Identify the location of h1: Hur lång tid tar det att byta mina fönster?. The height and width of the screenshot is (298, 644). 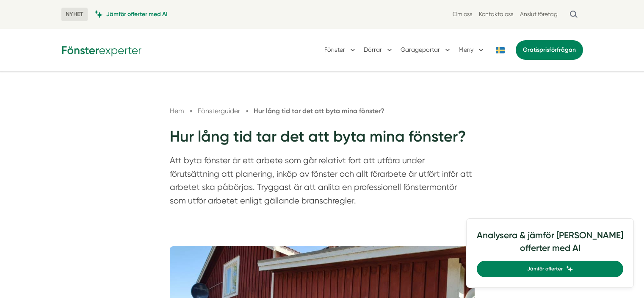
(322, 140).